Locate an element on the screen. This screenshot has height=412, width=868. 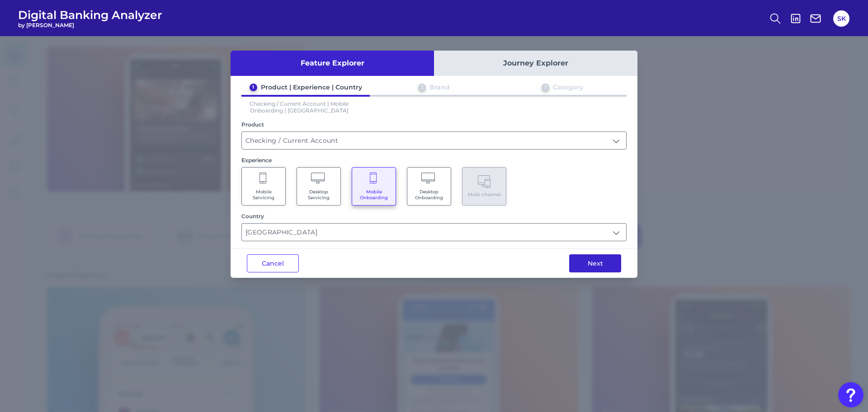
div: Experience is located at coordinates (434, 160).